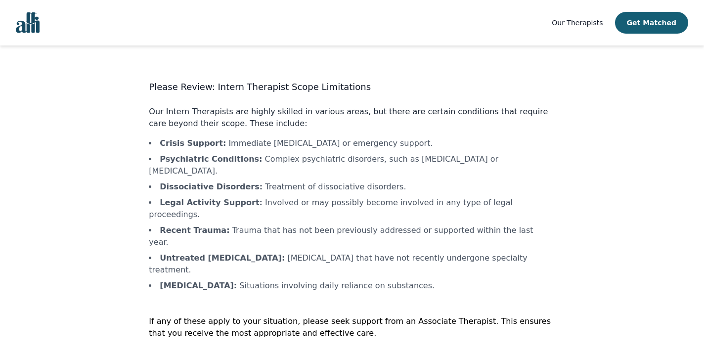  Describe the element at coordinates (211, 159) in the screenshot. I see `b: Psychiatric Conditions :` at that location.